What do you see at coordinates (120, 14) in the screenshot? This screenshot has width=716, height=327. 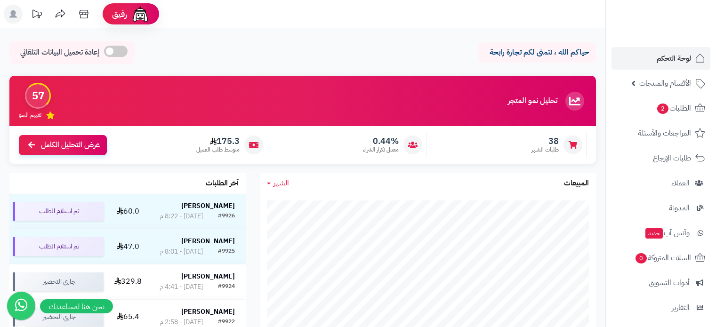 I see `span: رفيق` at bounding box center [120, 14].